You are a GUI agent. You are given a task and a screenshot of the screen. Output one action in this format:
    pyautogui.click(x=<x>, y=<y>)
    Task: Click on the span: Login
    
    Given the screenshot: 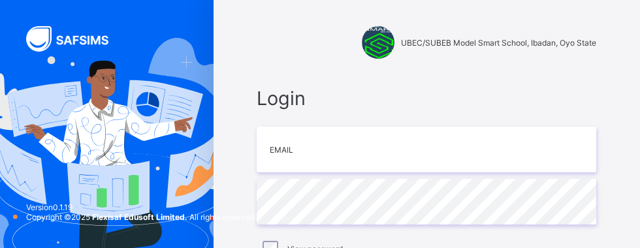 What is the action you would take?
    pyautogui.click(x=426, y=98)
    